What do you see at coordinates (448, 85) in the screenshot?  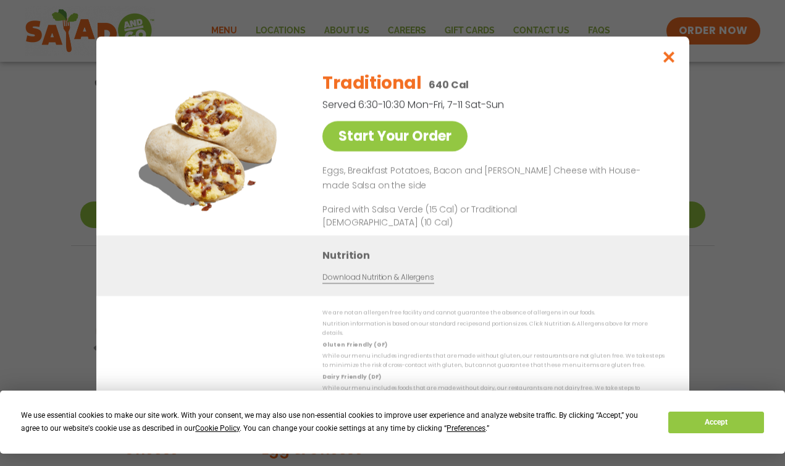 I see `p: 640 Cal` at bounding box center [448, 85].